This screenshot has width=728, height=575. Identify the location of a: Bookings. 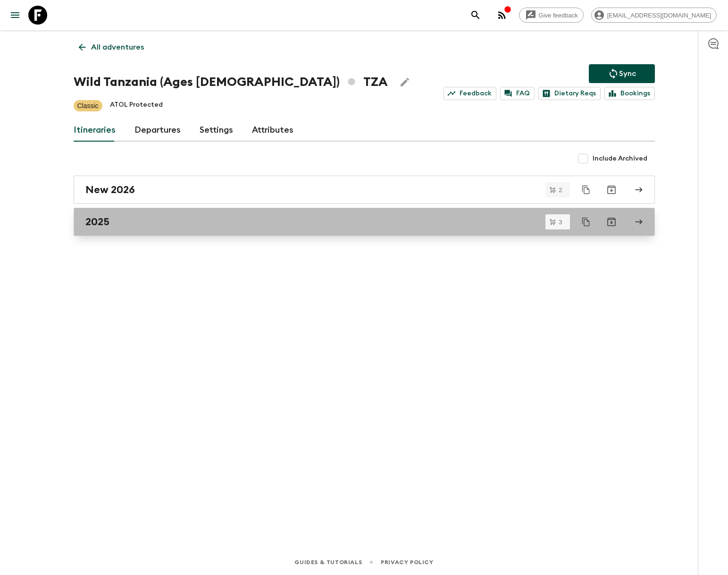
(630, 94).